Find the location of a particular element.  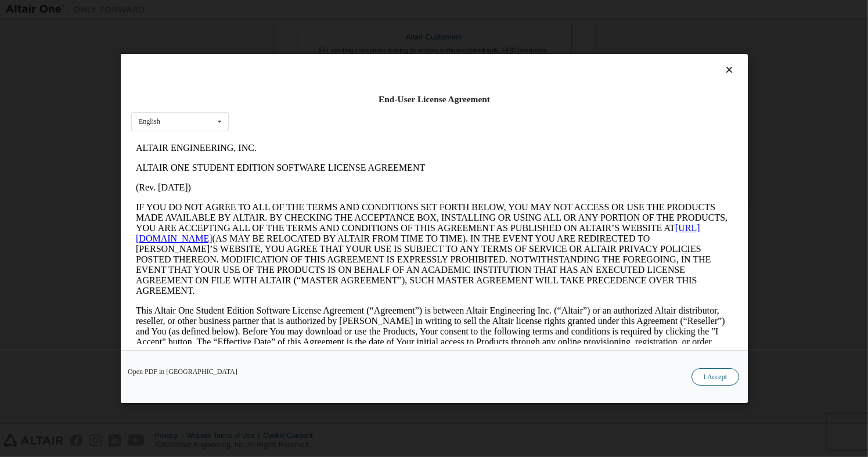

button: I Accept is located at coordinates (715, 377).